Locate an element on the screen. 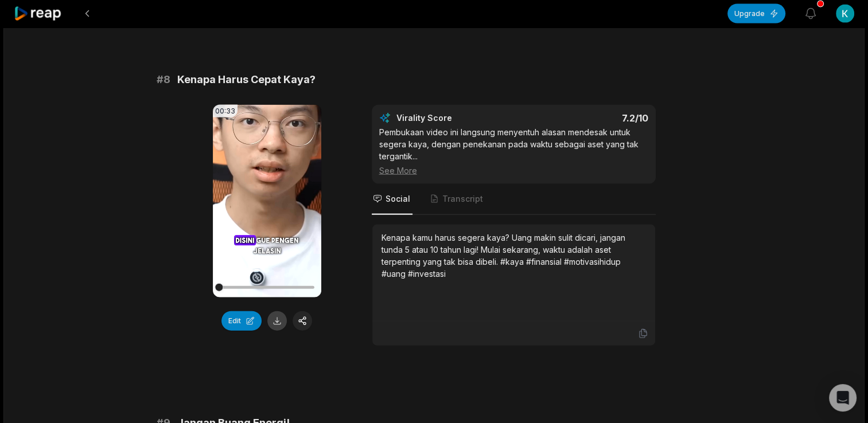  button: Upgrade is located at coordinates (756, 14).